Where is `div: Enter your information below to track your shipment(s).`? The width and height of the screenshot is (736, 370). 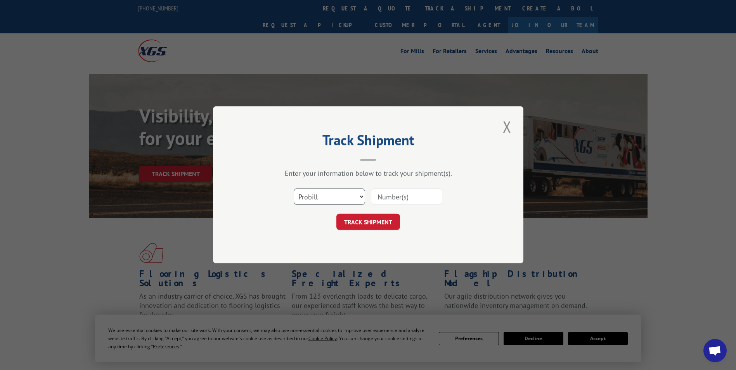
div: Enter your information below to track your shipment(s). is located at coordinates (368, 174).